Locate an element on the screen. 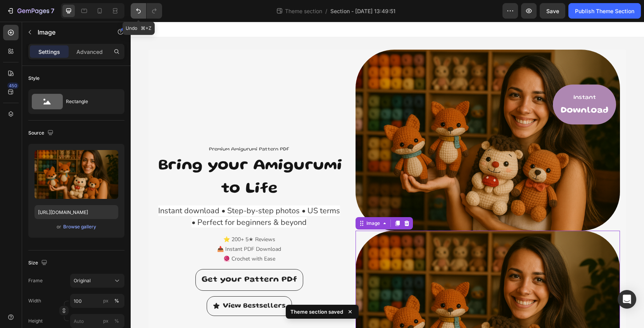  div: Open Intercom Messenger is located at coordinates (628, 300).